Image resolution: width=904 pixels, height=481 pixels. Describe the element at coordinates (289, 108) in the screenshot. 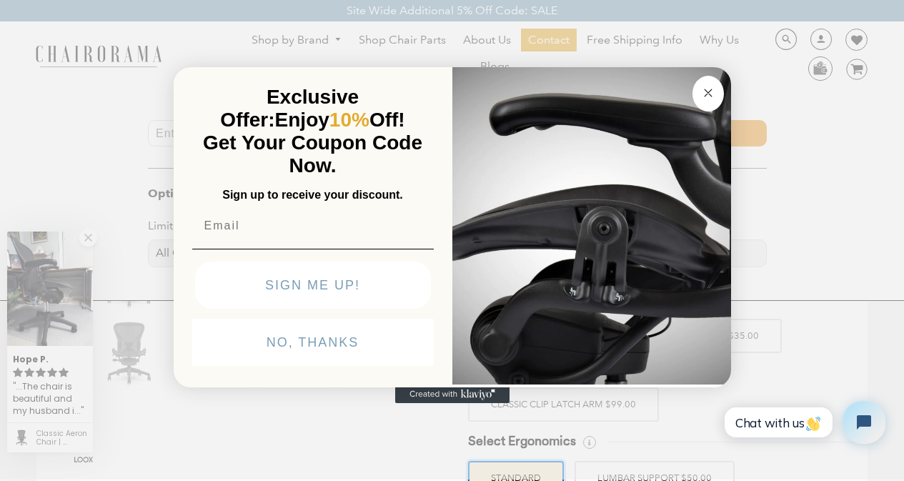

I see `span: Exclusive Offer:` at that location.